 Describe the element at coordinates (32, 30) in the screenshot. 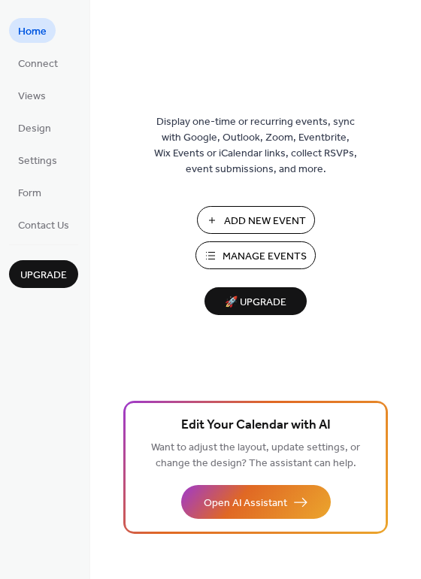

I see `a: Home` at that location.